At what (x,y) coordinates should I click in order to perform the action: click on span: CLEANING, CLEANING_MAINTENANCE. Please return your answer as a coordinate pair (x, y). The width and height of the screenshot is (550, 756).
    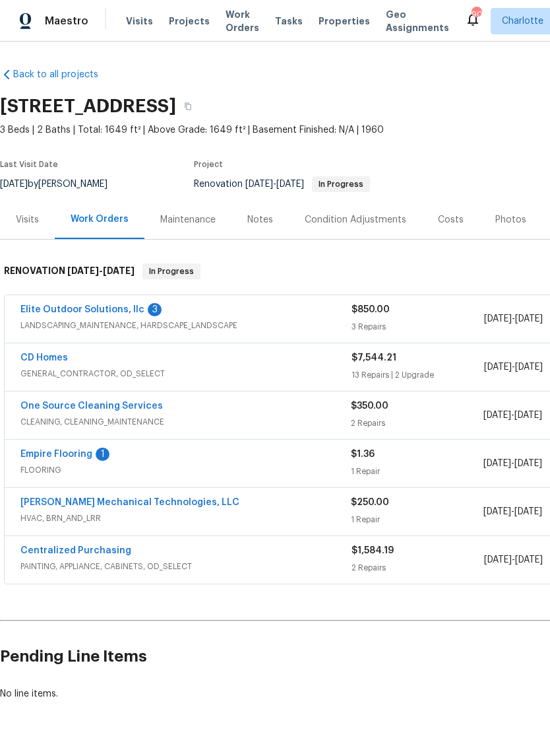
    Looking at the image, I should click on (185, 422).